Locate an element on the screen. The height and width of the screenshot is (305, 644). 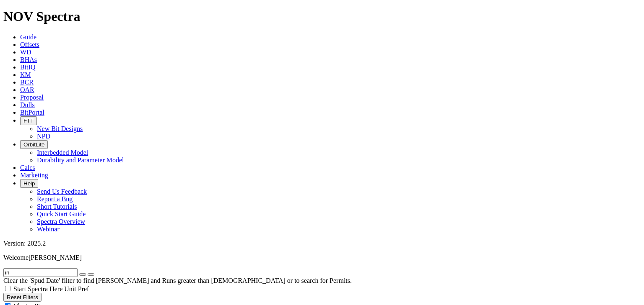
input: Search is located at coordinates (40, 273).